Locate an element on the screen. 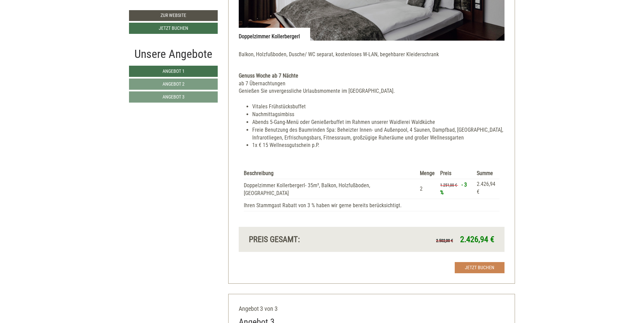  td: 2 is located at coordinates (427, 189).